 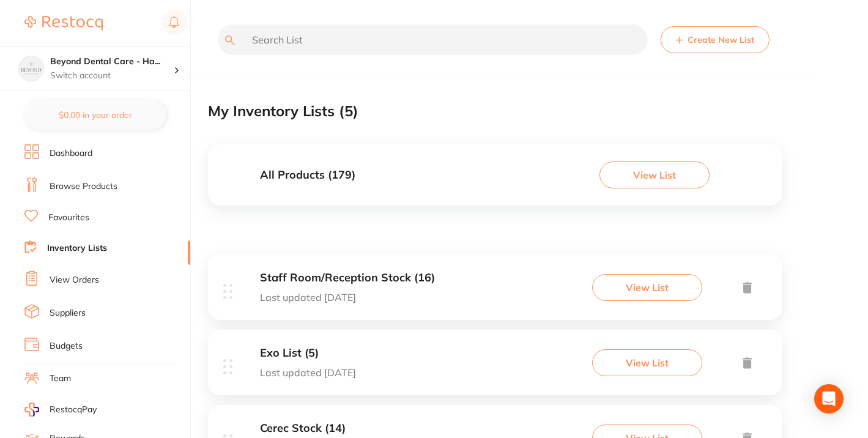 I want to click on h3: Staff Room/Reception Stock (16), so click(x=348, y=278).